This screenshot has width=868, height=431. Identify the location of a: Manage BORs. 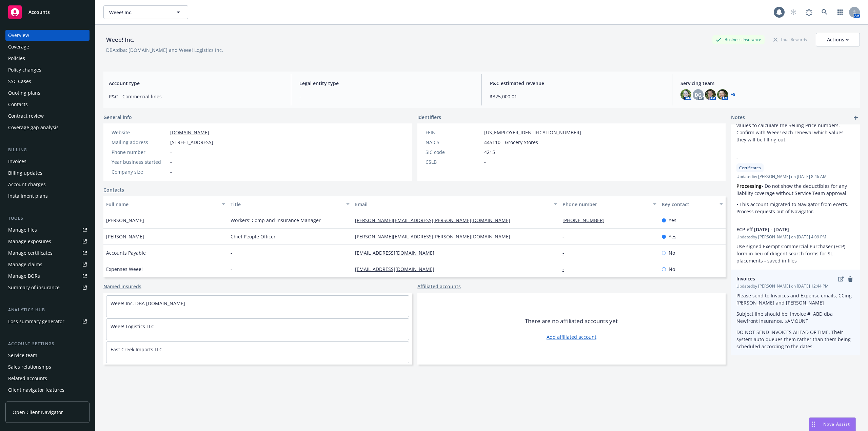
(48, 276).